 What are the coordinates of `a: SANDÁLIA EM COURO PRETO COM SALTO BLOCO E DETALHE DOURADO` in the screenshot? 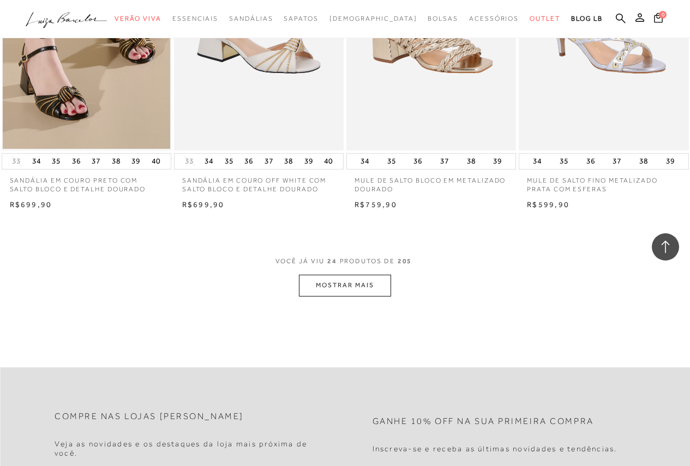 It's located at (86, 182).